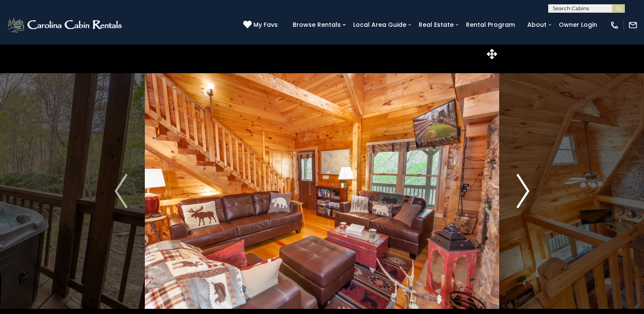 The width and height of the screenshot is (644, 314). Describe the element at coordinates (261, 25) in the screenshot. I see `a: My Favs` at that location.